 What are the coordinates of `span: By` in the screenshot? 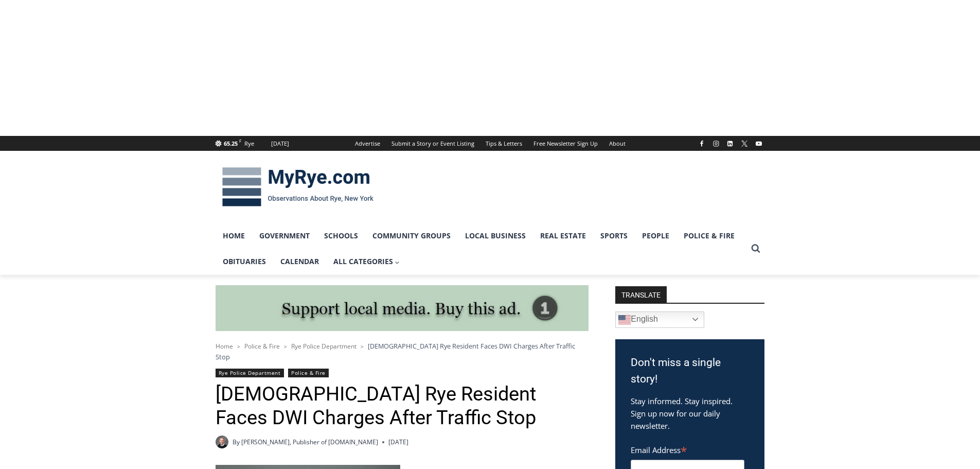 It's located at (236, 442).